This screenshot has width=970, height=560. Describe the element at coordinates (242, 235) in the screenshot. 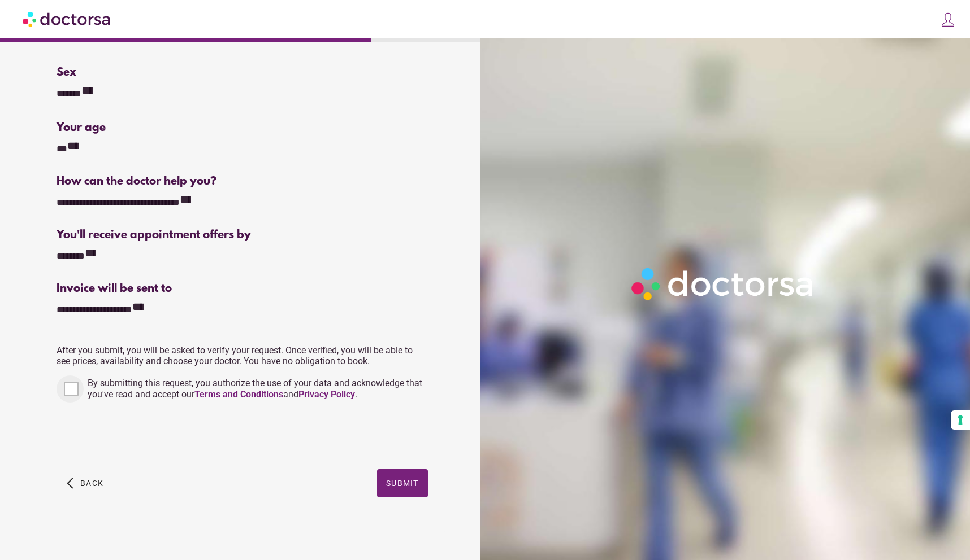

I see `div: You'll receive appointment offers by` at that location.